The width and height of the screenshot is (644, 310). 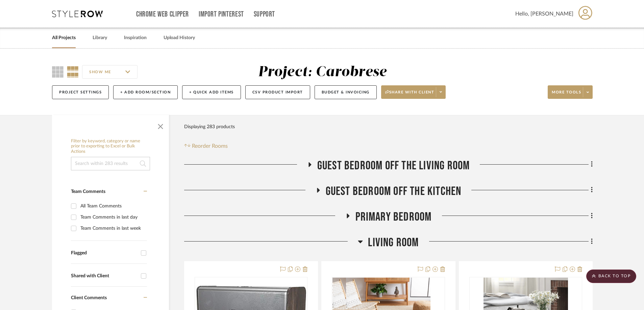 What do you see at coordinates (570, 92) in the screenshot?
I see `button: More tools` at bounding box center [570, 92].